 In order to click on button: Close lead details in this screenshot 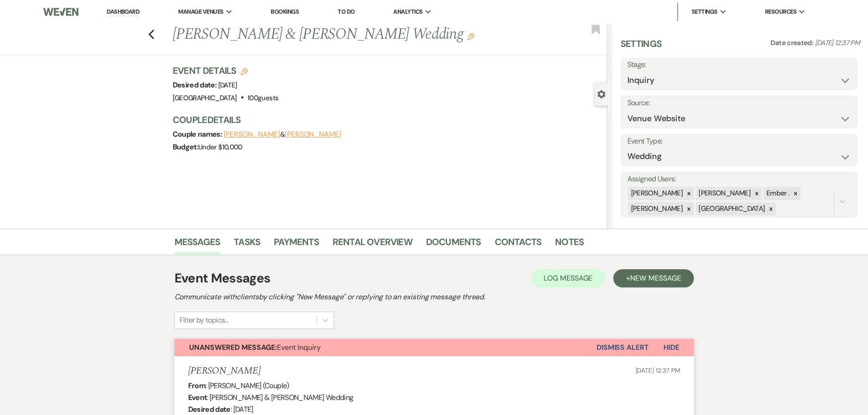, I will do `click(602, 93)`.